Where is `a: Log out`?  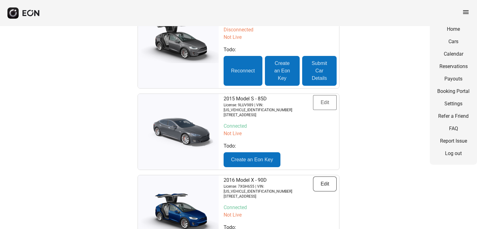 a: Log out is located at coordinates (453, 153).